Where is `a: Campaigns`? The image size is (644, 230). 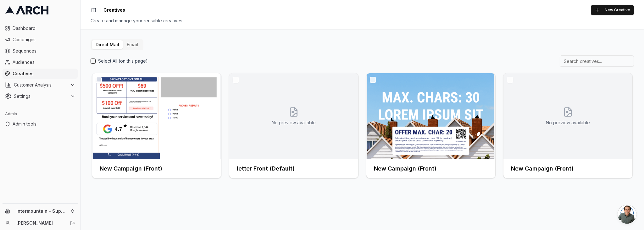 a: Campaigns is located at coordinates (40, 39).